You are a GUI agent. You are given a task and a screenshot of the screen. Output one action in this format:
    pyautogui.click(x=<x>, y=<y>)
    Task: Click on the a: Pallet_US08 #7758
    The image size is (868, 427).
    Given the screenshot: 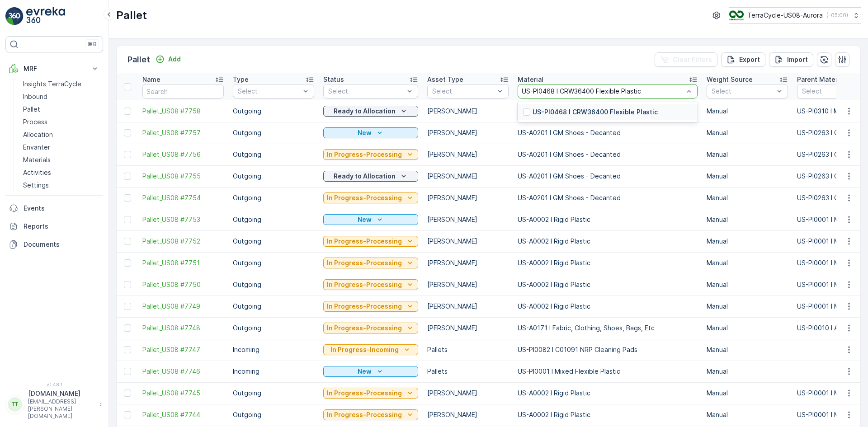 What is the action you would take?
    pyautogui.click(x=183, y=111)
    